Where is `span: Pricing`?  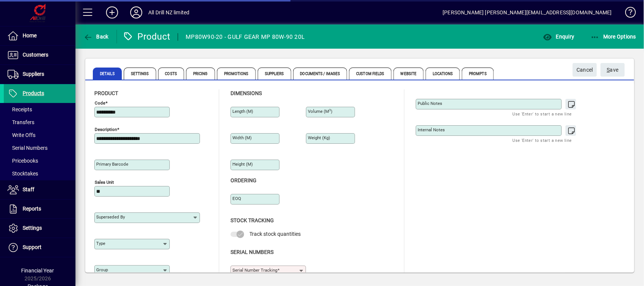 span: Pricing is located at coordinates (200, 74).